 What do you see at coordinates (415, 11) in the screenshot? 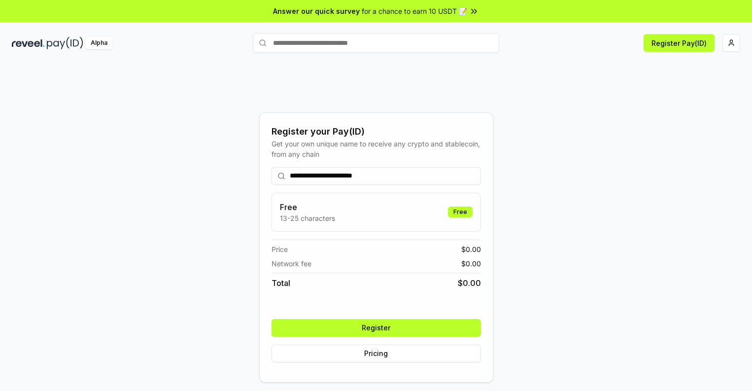
I see `span: for a chance to earn 10 USDT 📝` at bounding box center [415, 11].